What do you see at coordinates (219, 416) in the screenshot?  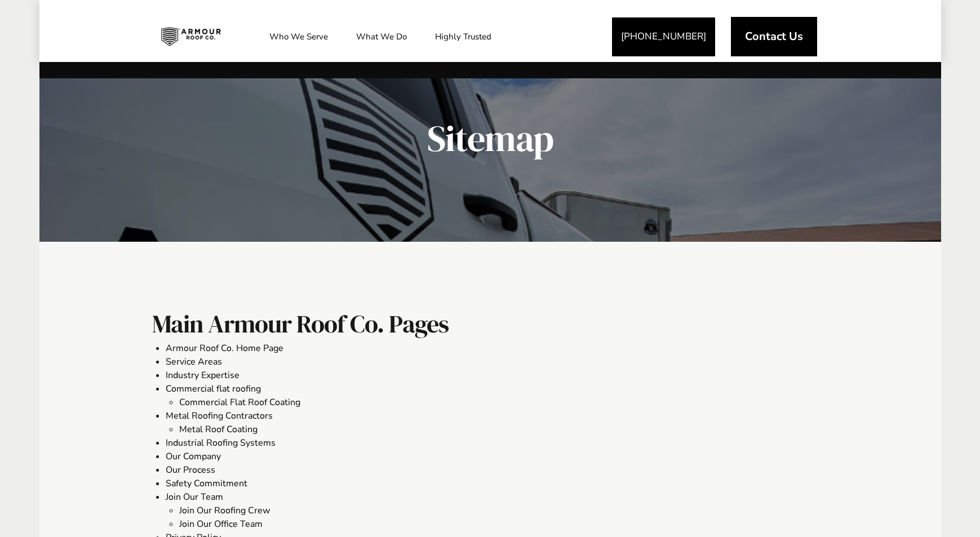 I see `a: Metal Roofing Contractors` at bounding box center [219, 416].